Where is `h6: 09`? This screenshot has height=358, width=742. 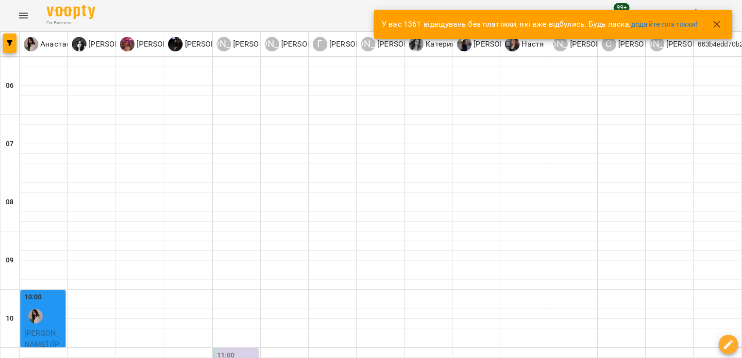
h6: 09 is located at coordinates (10, 261).